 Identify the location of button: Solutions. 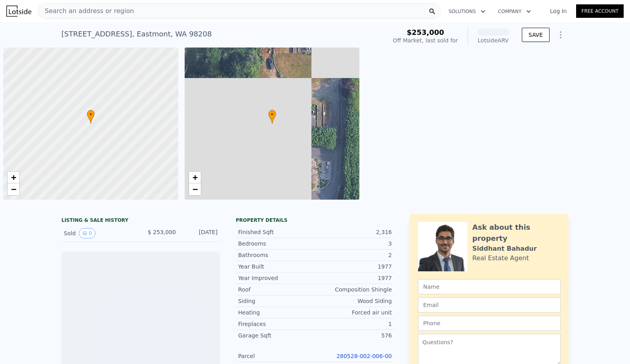
(467, 11).